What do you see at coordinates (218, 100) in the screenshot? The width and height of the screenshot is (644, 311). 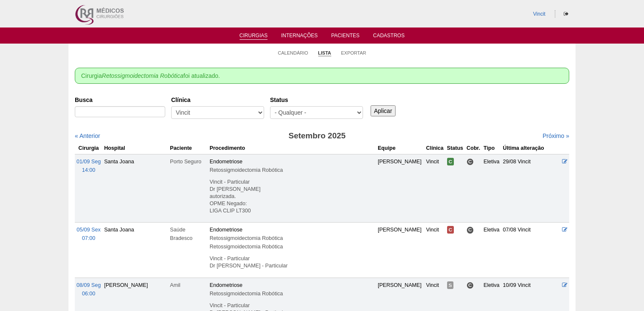 I see `label: Clínica` at bounding box center [218, 100].